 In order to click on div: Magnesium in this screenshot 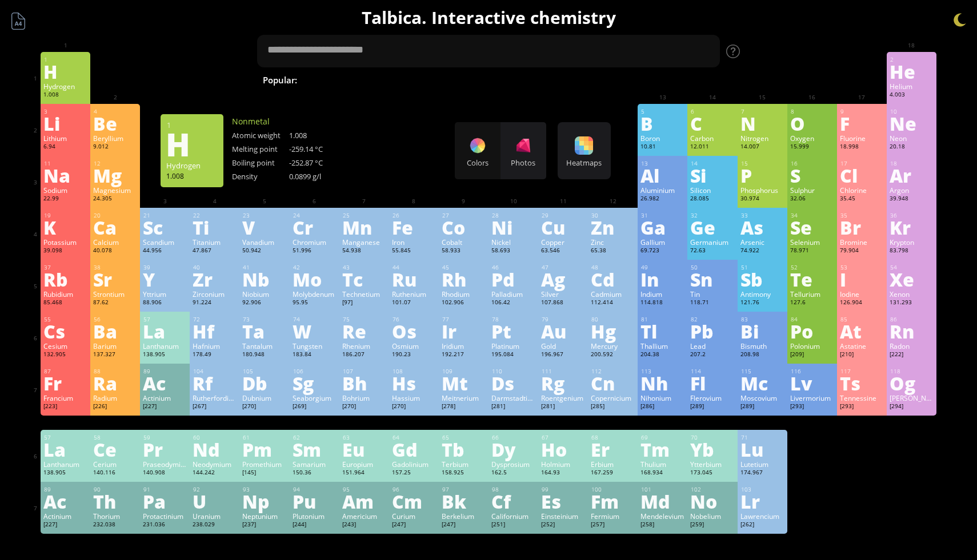, I will do `click(115, 190)`.